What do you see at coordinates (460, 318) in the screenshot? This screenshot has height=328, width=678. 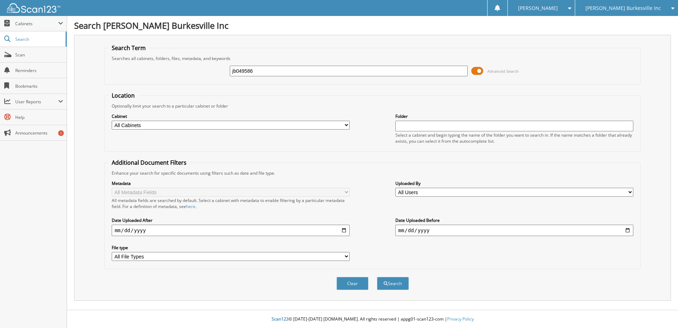 I see `a: Privacy Policy` at bounding box center [460, 318].